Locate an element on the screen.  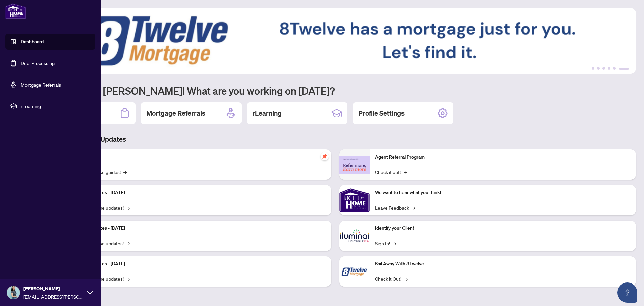
img: We want to hear what you think! is located at coordinates (355, 200).